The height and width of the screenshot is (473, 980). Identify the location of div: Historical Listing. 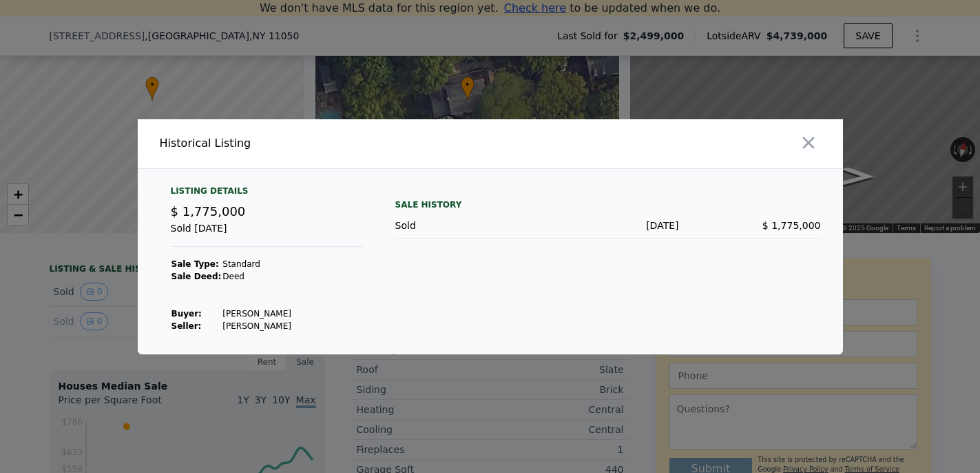
(322, 144).